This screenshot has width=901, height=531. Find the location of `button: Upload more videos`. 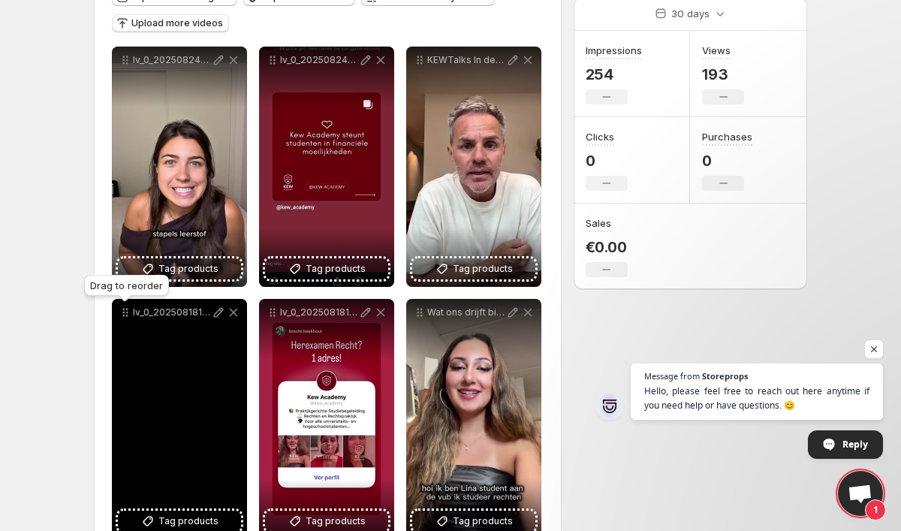

button: Upload more videos is located at coordinates (171, 23).